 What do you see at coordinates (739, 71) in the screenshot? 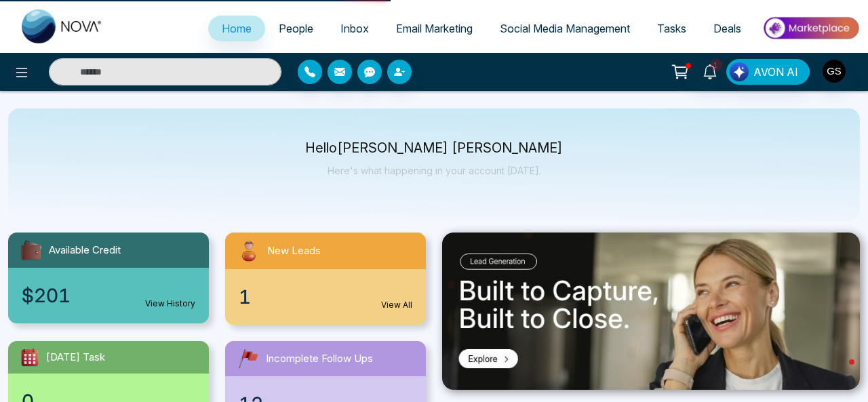
I see `img: Lead Flow` at bounding box center [739, 71].